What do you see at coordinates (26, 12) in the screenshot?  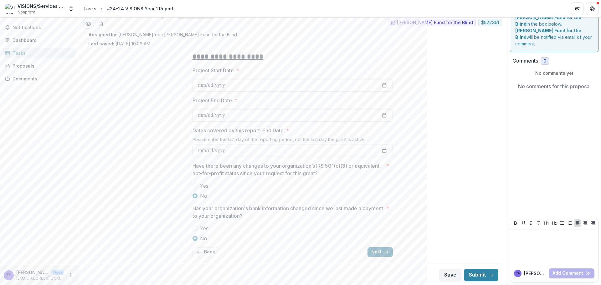 I see `span: Nonprofit` at bounding box center [26, 12].